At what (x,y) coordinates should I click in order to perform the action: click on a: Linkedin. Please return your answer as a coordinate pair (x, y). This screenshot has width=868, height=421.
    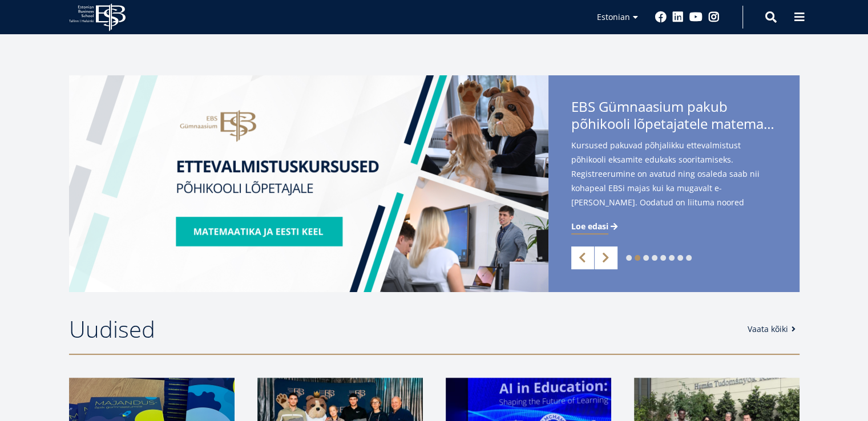
    Looking at the image, I should click on (678, 17).